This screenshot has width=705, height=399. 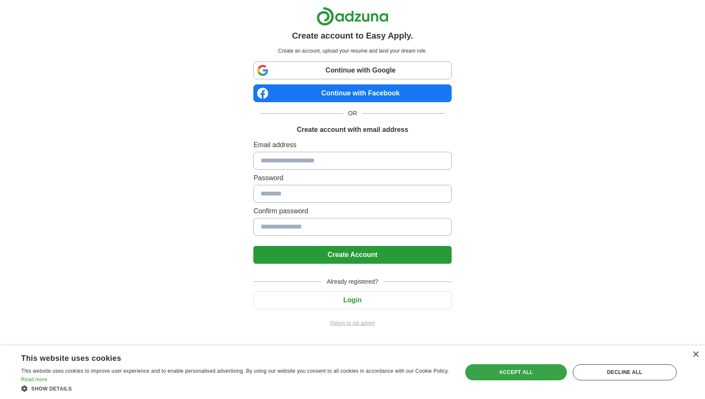 I want to click on label: Email address, so click(x=352, y=145).